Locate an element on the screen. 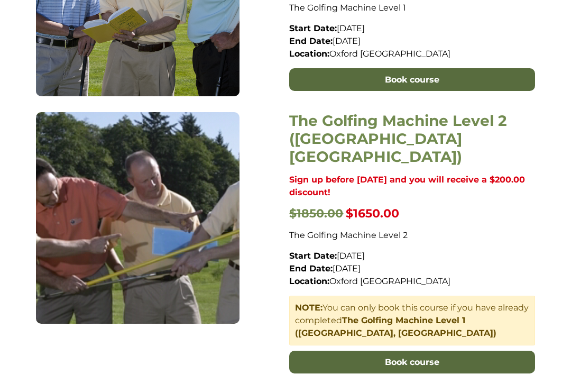 This screenshot has width=571, height=374. p: You can only book this course if you have already completed is located at coordinates (412, 320).